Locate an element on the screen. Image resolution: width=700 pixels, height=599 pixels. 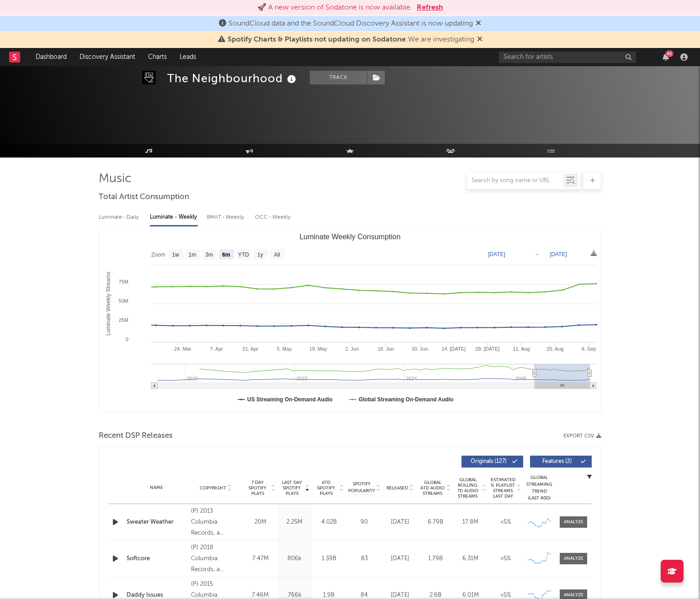
text: 2. Jun is located at coordinates (352, 349).